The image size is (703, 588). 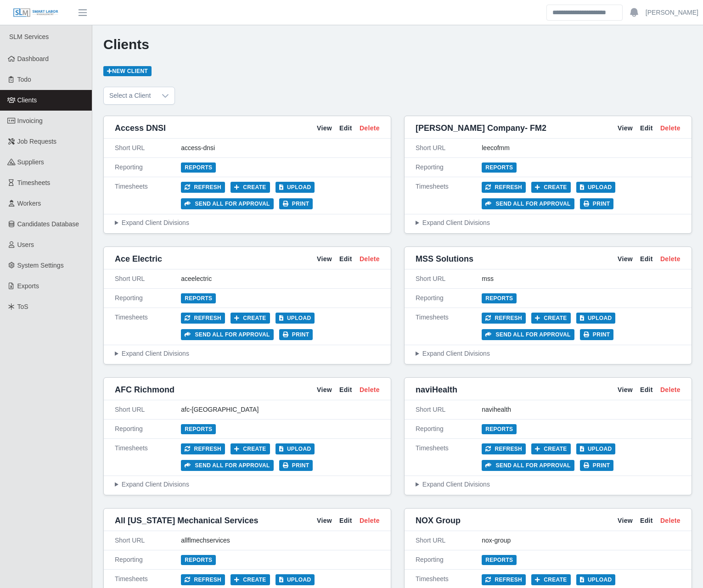 What do you see at coordinates (30, 121) in the screenshot?
I see `span: Invoicing` at bounding box center [30, 121].